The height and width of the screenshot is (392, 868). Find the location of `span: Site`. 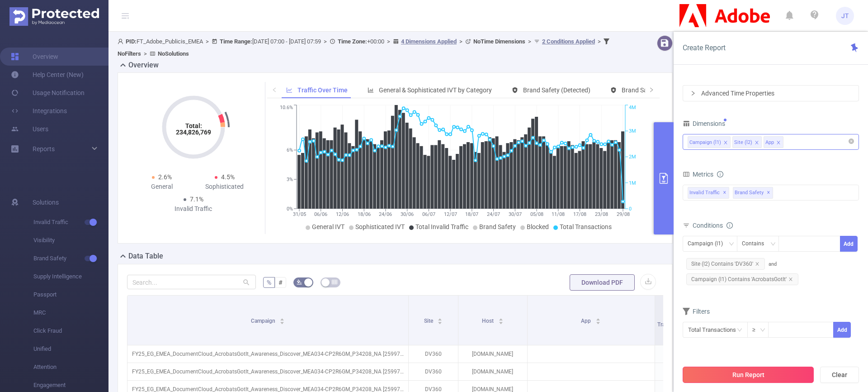

span: Site is located at coordinates (429, 321).